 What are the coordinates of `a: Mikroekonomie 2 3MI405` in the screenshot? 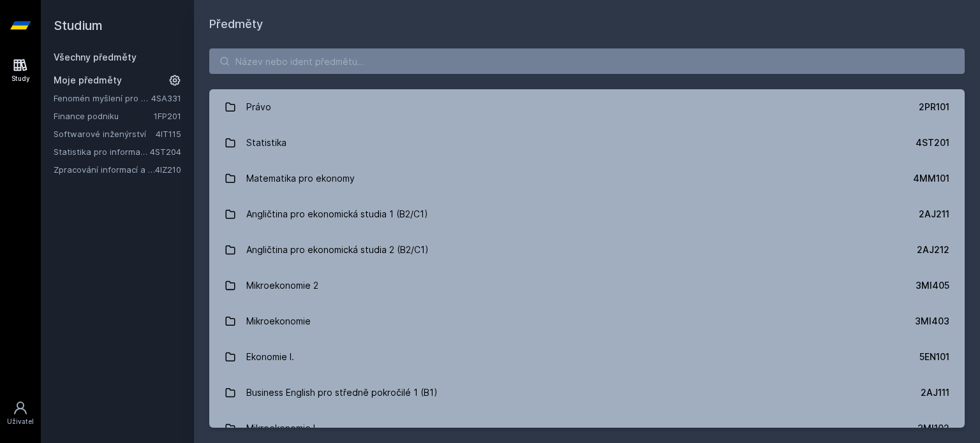 It's located at (587, 285).